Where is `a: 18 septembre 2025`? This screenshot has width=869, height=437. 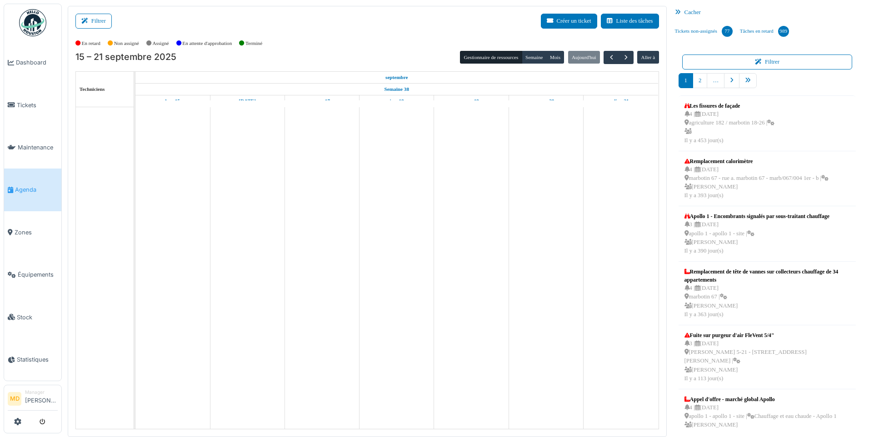
a: 18 septembre 2025 is located at coordinates (397, 101).